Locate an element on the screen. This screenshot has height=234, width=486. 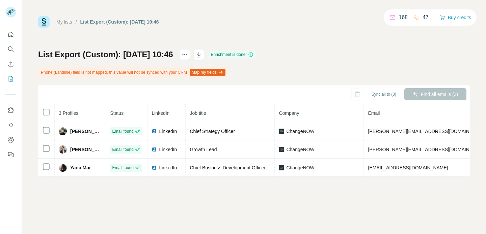
button: Dashboard is located at coordinates (11, 140).